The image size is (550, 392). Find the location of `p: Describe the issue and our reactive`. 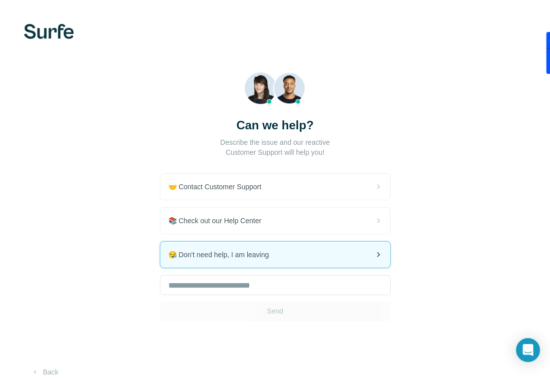

p: Describe the issue and our reactive is located at coordinates (275, 143).